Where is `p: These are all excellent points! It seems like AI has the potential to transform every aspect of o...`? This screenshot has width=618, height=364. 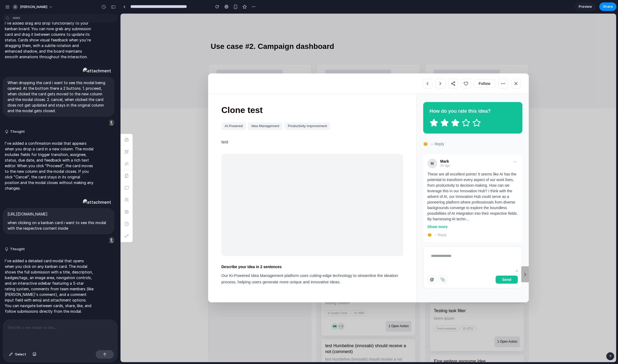 p: These are all excellent points! It seems like AI has the potential to transform every aspect of o... is located at coordinates (352, 183).